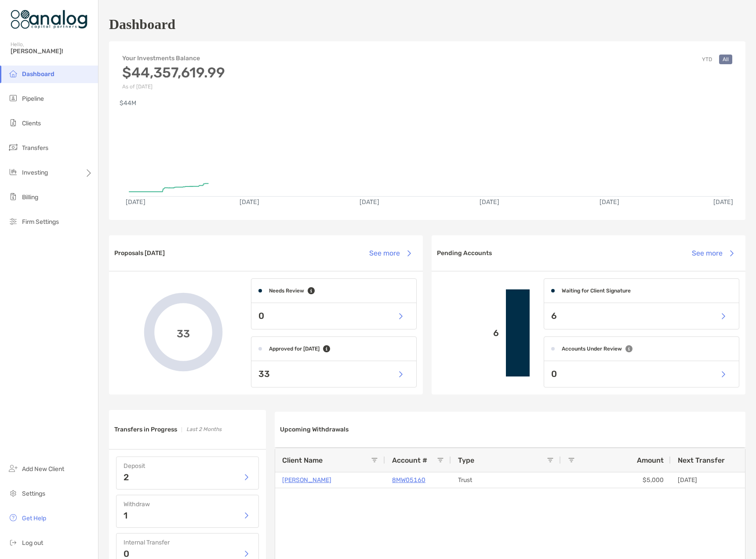 Image resolution: width=756 pixels, height=559 pixels. I want to click on span: Firm Settings, so click(41, 221).